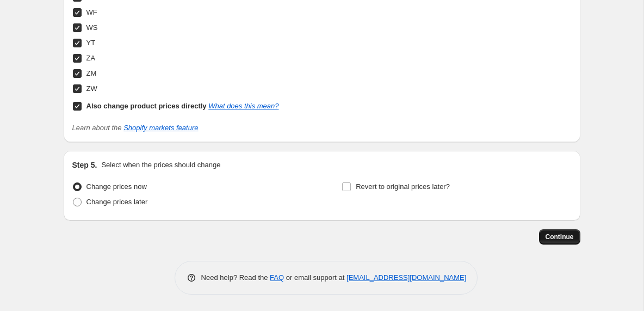 Image resolution: width=644 pixels, height=311 pixels. Describe the element at coordinates (160, 128) in the screenshot. I see `a: Shopify markets feature` at that location.